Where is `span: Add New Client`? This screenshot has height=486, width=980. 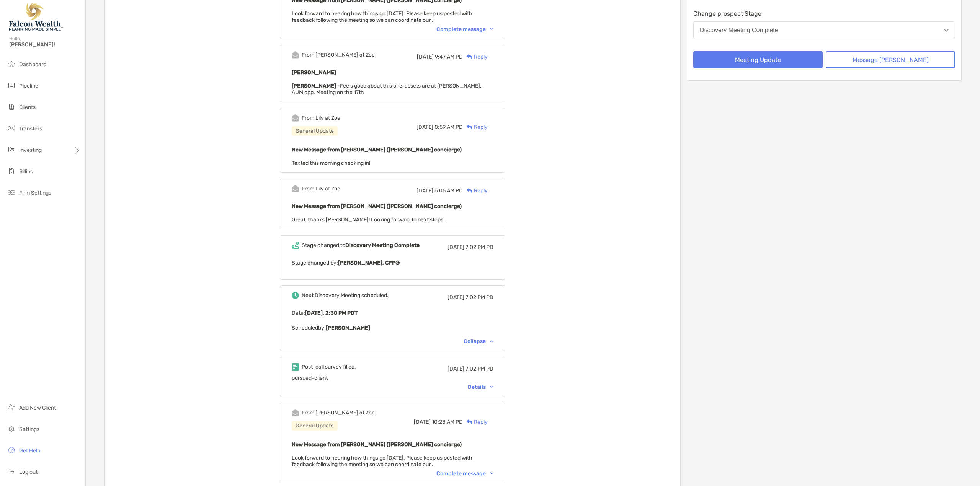
span: Add New Client is located at coordinates (37, 408).